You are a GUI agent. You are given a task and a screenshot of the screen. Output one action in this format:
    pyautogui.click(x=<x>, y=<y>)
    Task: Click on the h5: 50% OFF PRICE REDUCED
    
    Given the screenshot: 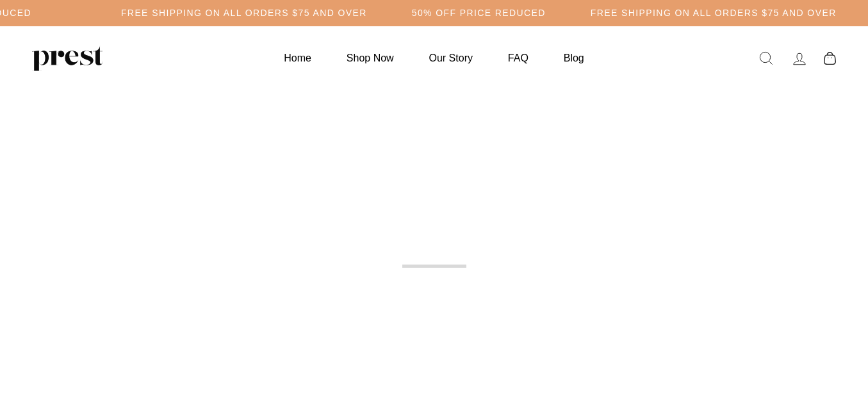 What is the action you would take?
    pyautogui.click(x=478, y=13)
    